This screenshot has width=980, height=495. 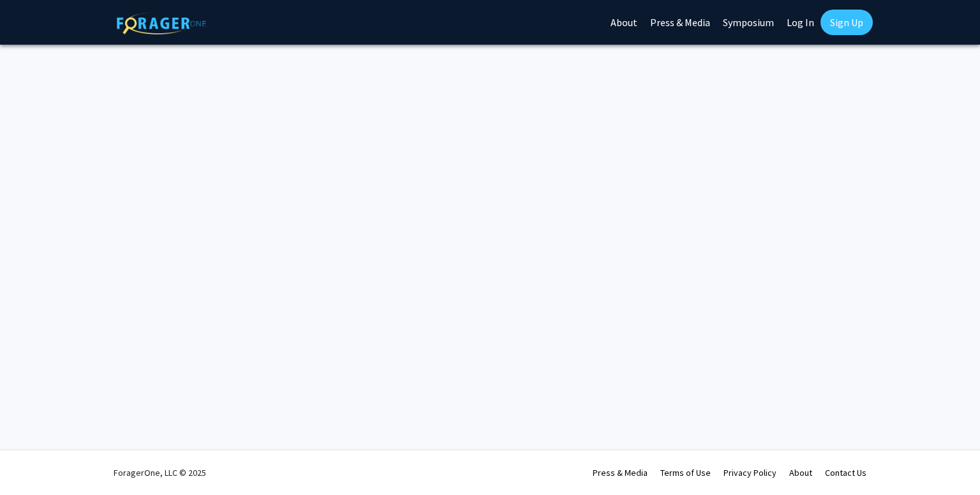 I want to click on img: ForagerOne Logo, so click(x=161, y=23).